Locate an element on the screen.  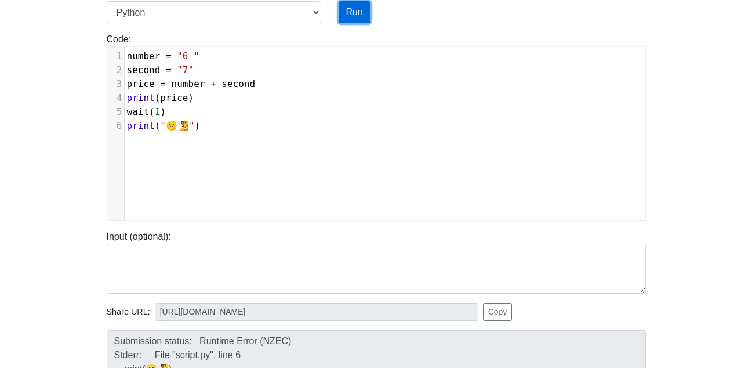
div: 3 is located at coordinates (115, 84).